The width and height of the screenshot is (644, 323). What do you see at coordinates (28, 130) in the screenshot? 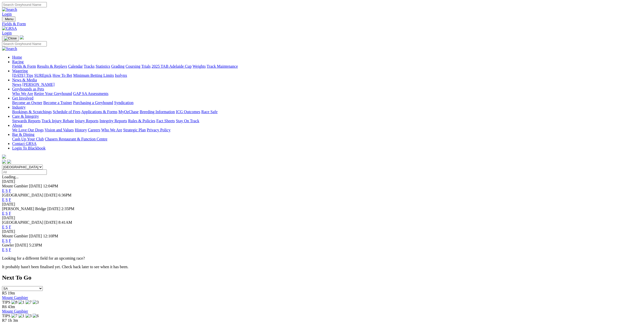
I see `a: We Love Our Dogs` at bounding box center [28, 130].